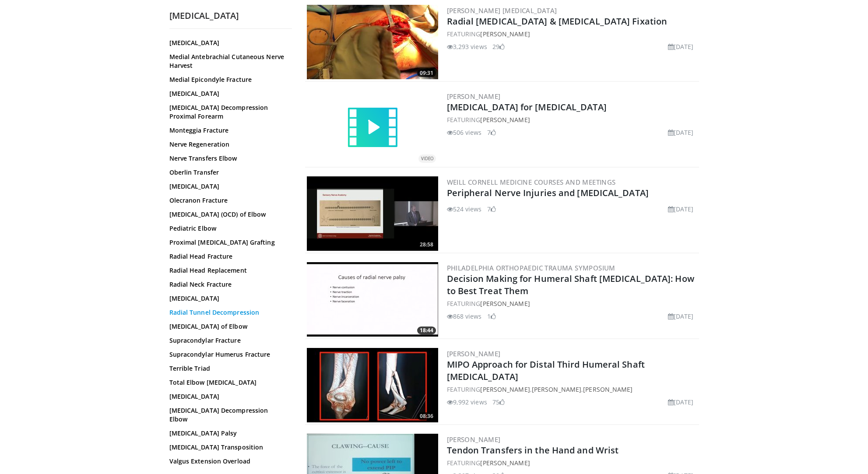 The image size is (868, 474). Describe the element at coordinates (467, 402) in the screenshot. I see `li: 9,992 views` at that location.